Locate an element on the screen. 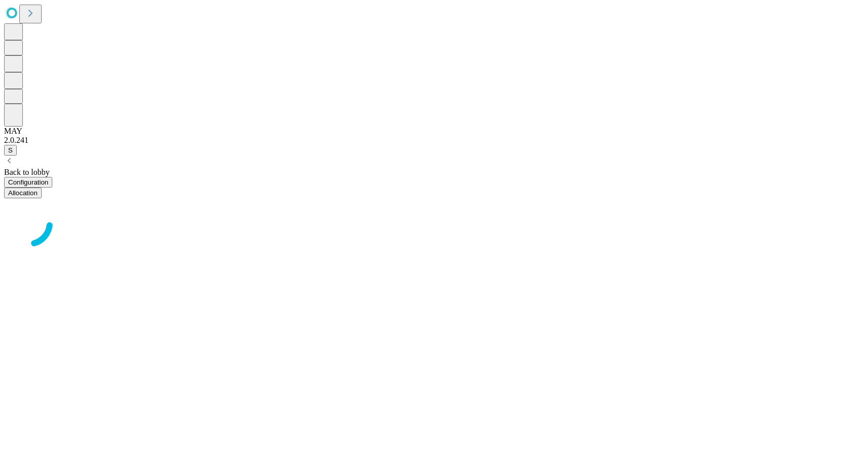  button: Allocation is located at coordinates (23, 193).